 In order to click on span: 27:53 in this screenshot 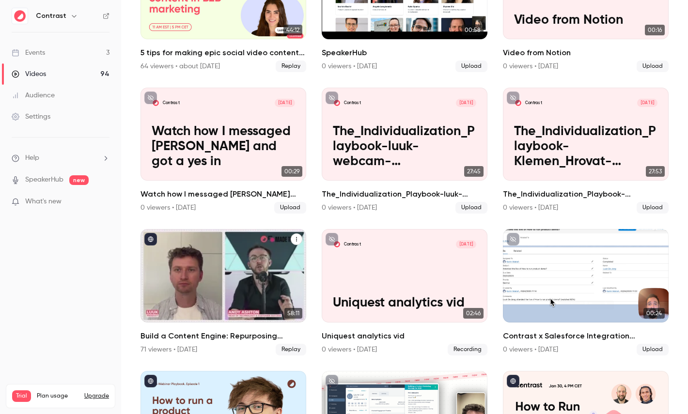, I will do `click(655, 171)`.